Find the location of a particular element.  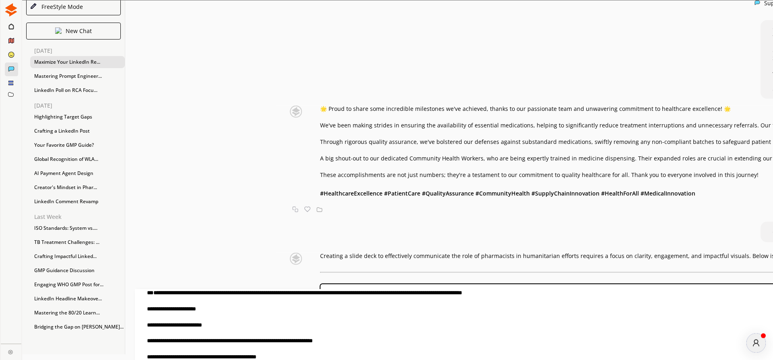

div: Highlighting Target Gaps is located at coordinates (77, 117).